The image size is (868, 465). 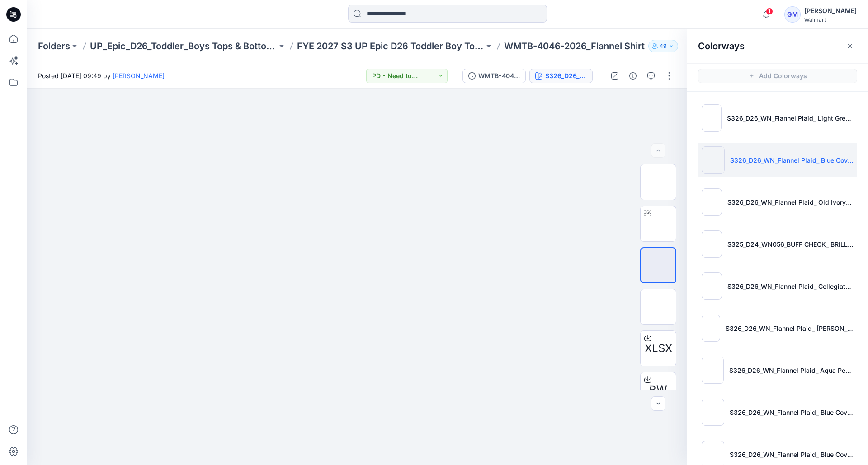 I want to click on img: S325_D24_WN056_BUFF CHECK_ BRILLIANT RED_3.15IN, so click(x=712, y=244).